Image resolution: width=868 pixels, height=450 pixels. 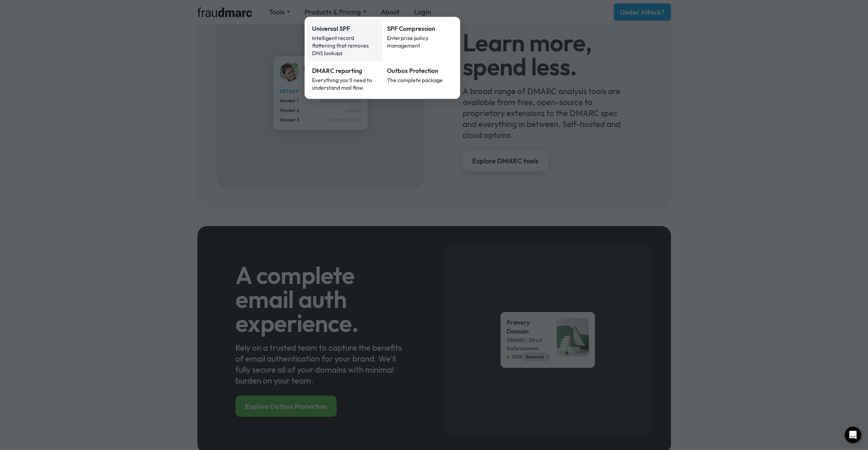 I want to click on a: Universal SPFIntelligent record flattening that removes DNS lookups, so click(x=345, y=41).